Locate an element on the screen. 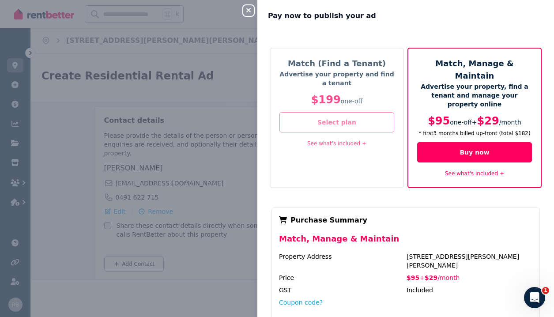 The image size is (554, 317). span: 1 is located at coordinates (545, 290).